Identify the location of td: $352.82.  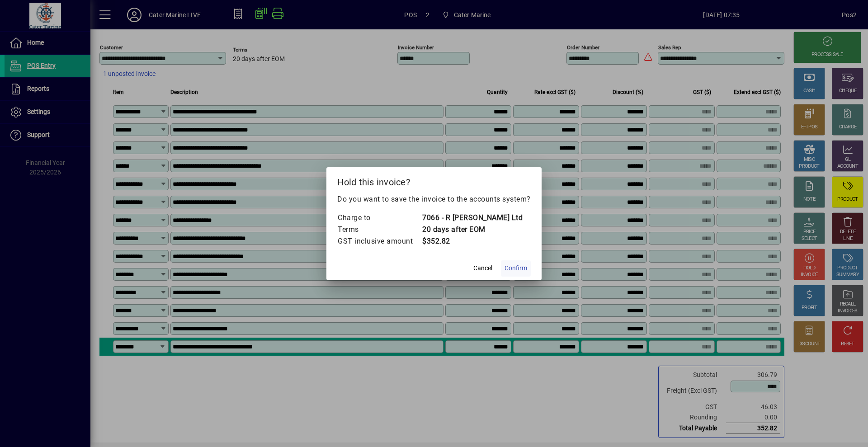
(472, 242).